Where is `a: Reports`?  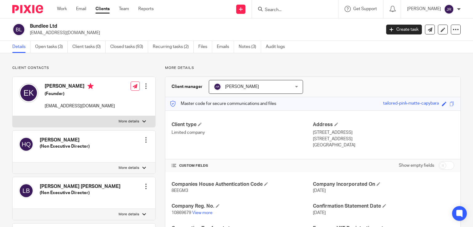
a: Reports is located at coordinates (146, 9).